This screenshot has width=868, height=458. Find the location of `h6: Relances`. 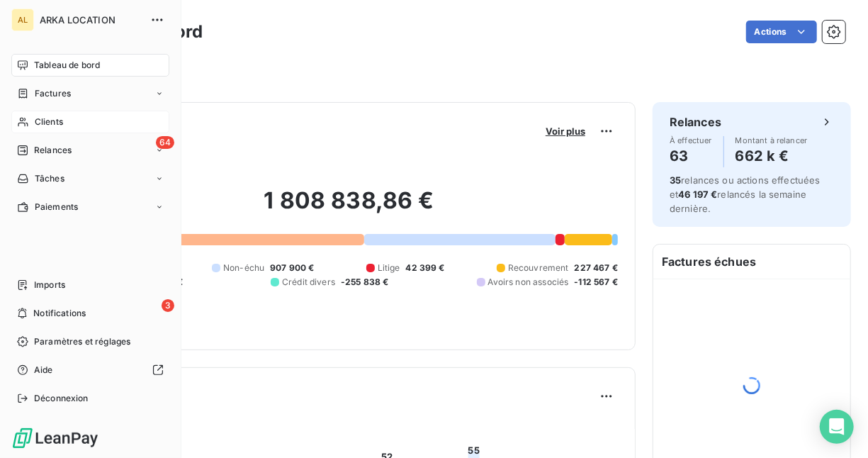

h6: Relances is located at coordinates (695, 122).